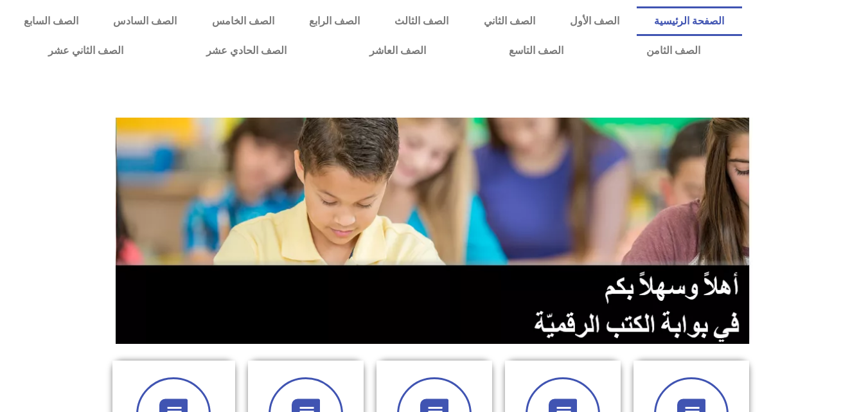  I want to click on a: الصفحة الرئيسية, so click(689, 21).